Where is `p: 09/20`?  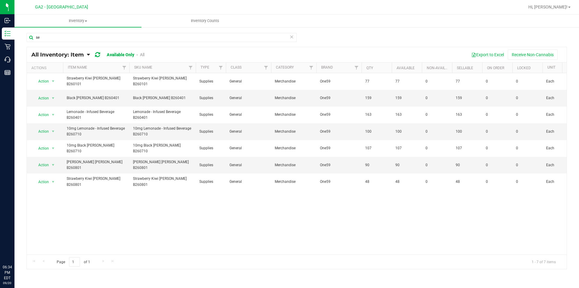
p: 09/20 is located at coordinates (7, 282).